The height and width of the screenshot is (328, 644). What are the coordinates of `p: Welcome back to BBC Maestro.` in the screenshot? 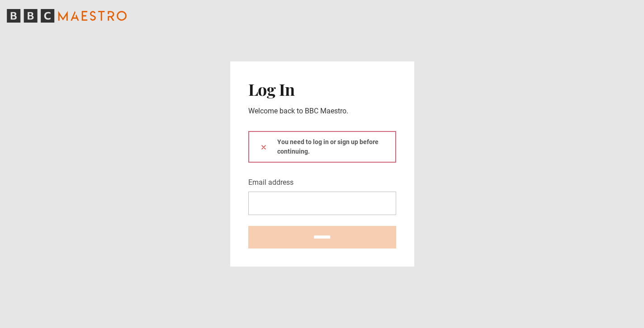 It's located at (322, 112).